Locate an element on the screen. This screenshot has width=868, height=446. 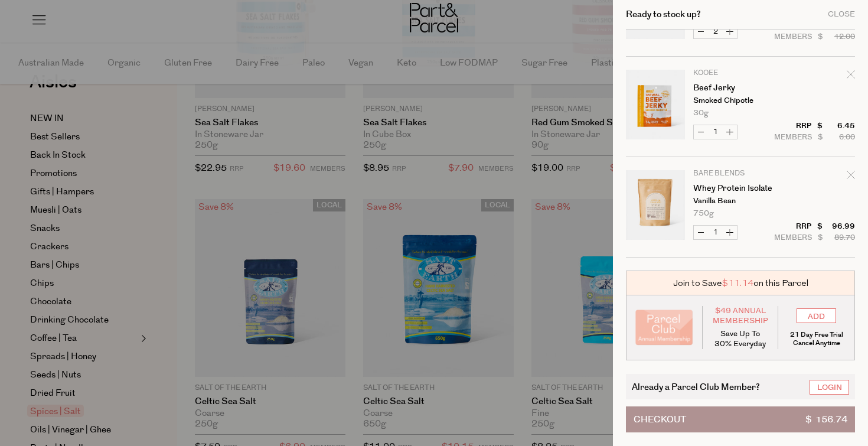
div: Remove Whey Protein Isolate is located at coordinates (851, 176).